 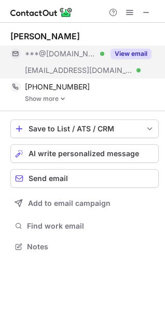 What do you see at coordinates (84, 154) in the screenshot?
I see `button: AI write personalized message` at bounding box center [84, 154].